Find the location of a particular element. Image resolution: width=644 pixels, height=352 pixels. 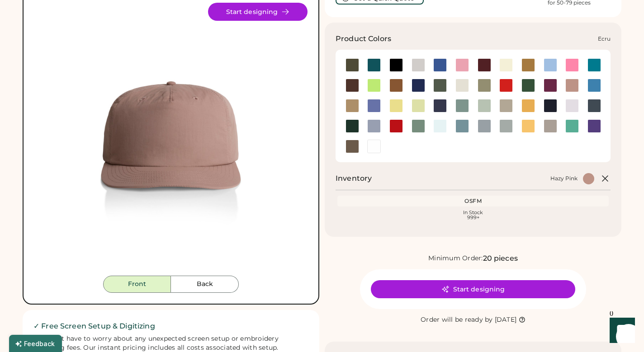

div: 20 pieces is located at coordinates (500, 259).